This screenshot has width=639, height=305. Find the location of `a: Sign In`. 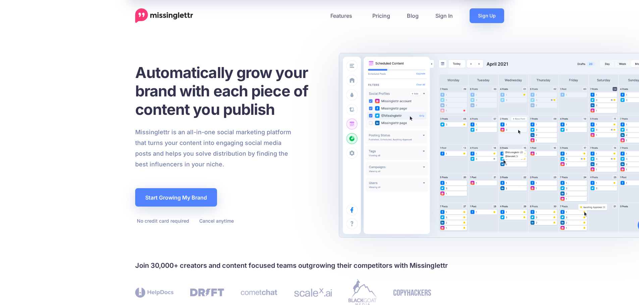

a: Sign In is located at coordinates (444, 16).